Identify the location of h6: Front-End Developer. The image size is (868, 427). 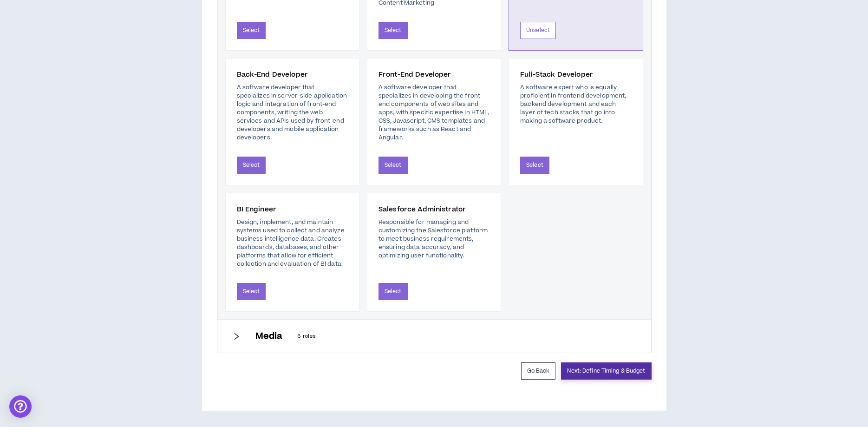
(434, 75).